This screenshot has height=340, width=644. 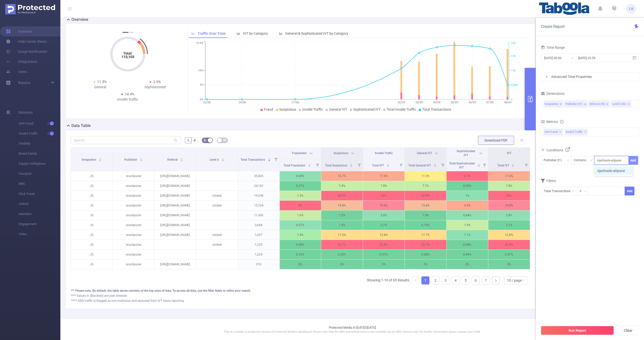 I want to click on p: 17.4%, so click(x=509, y=176).